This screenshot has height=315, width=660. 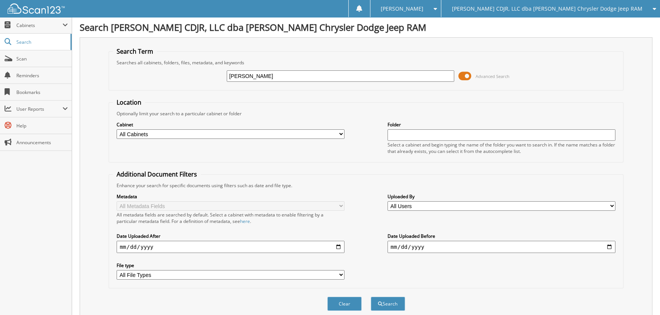 I want to click on span: Help, so click(x=42, y=126).